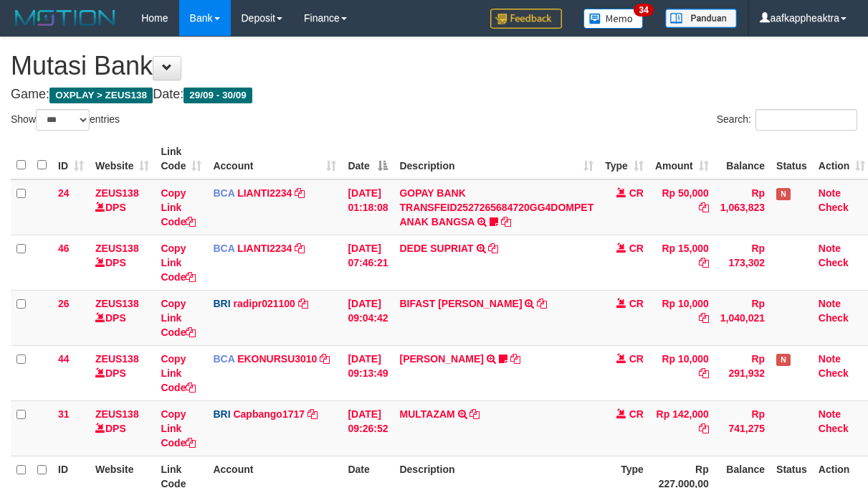 This screenshot has height=488, width=868. What do you see at coordinates (681, 207) in the screenshot?
I see `td: Rp 50,000` at bounding box center [681, 207].